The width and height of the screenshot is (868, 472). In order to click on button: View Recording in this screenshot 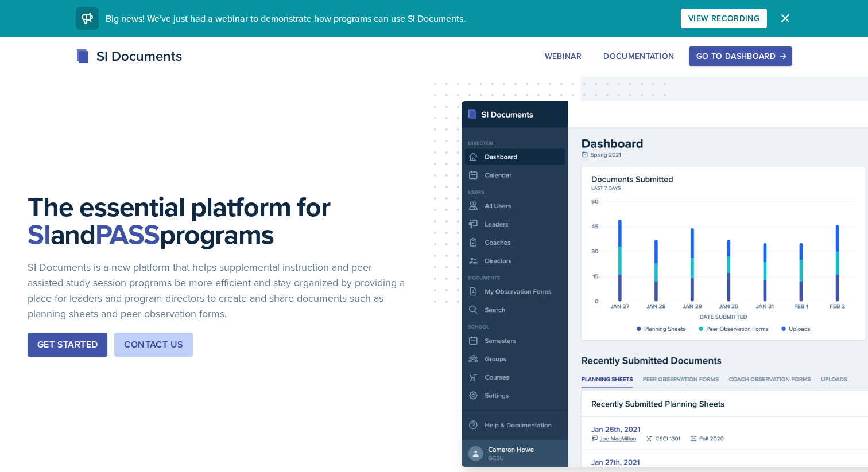, I will do `click(724, 18)`.